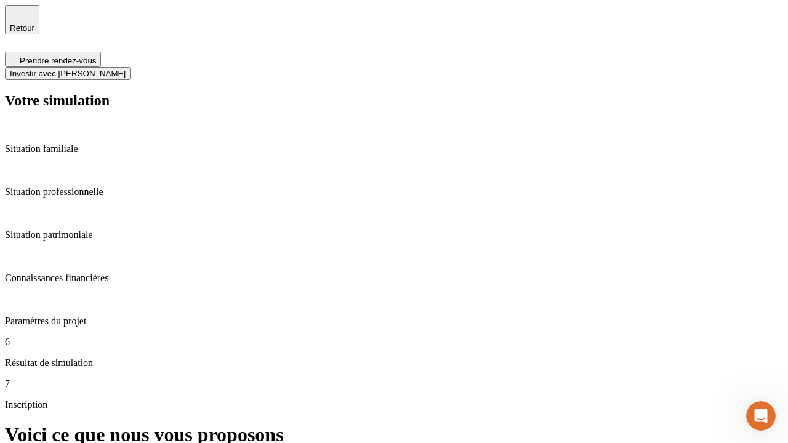 This screenshot has height=443, width=788. What do you see at coordinates (394, 342) in the screenshot?
I see `p: 6` at bounding box center [394, 342].